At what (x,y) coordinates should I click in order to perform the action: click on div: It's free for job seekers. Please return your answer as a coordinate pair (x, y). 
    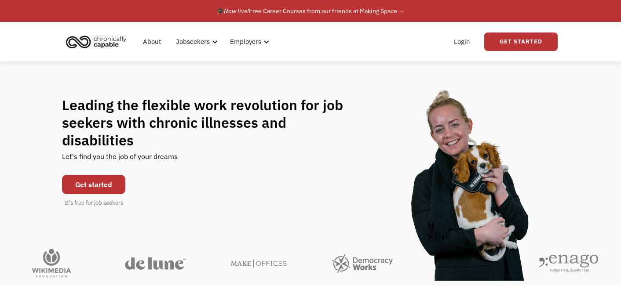
    Looking at the image, I should click on (94, 203).